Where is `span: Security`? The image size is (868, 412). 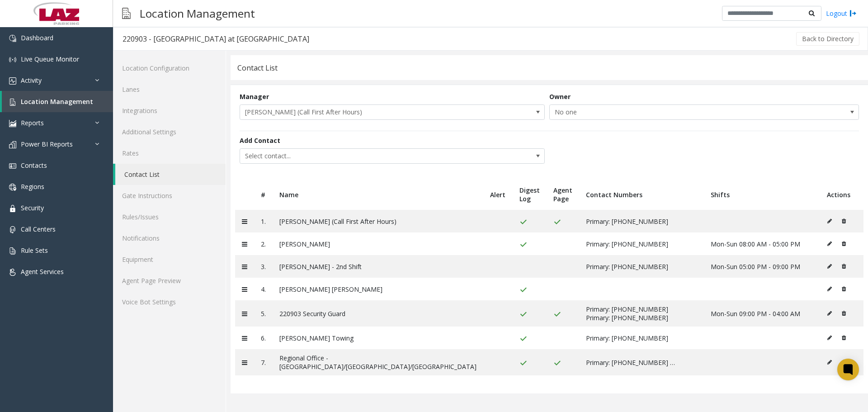
span: Security is located at coordinates (32, 208).